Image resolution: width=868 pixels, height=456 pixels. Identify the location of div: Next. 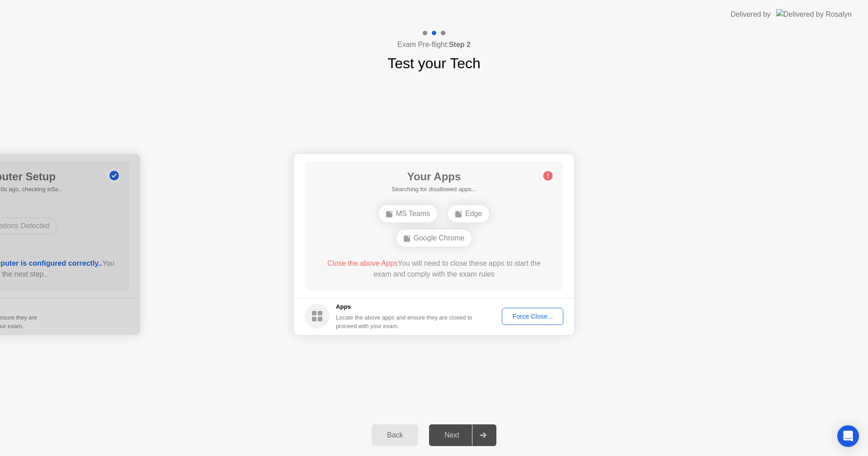
(452, 436).